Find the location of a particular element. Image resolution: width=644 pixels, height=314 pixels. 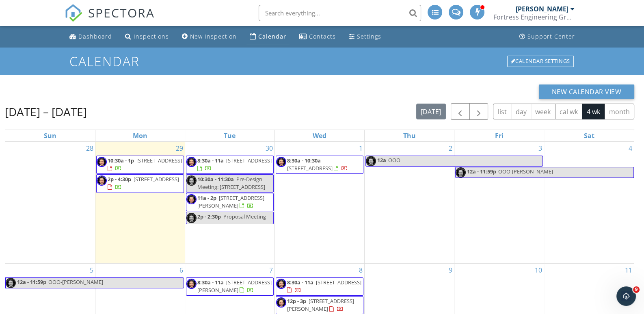

a: Friday is located at coordinates (499, 136).